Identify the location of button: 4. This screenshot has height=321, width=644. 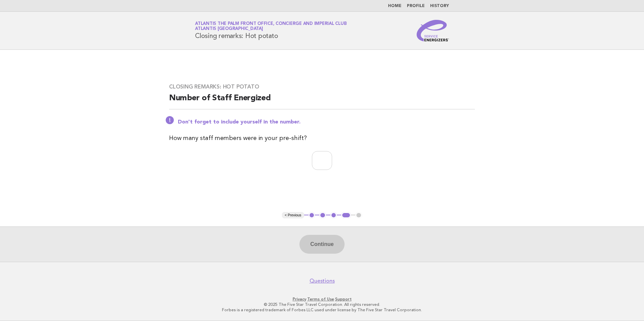
(346, 216).